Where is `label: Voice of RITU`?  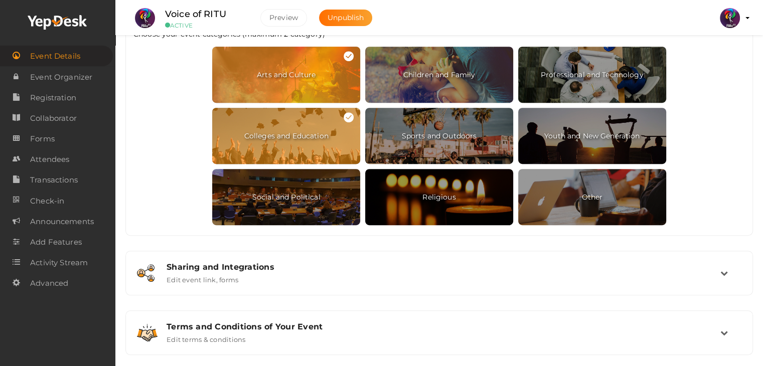 label: Voice of RITU is located at coordinates (196, 14).